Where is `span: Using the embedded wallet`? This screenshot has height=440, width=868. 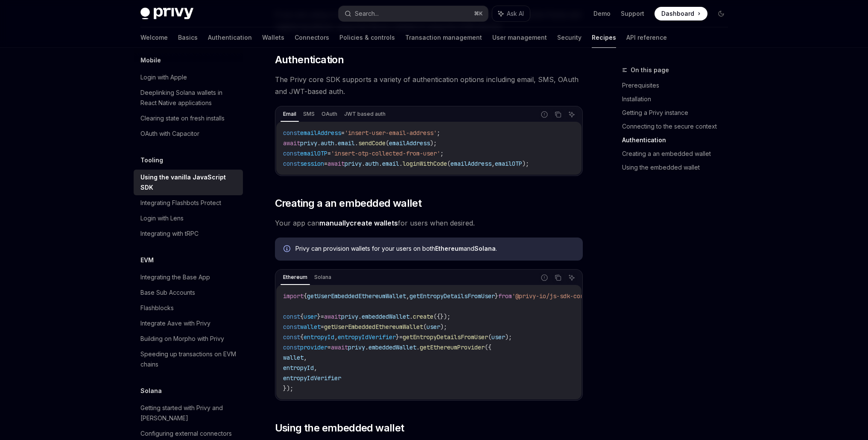
span: Using the embedded wallet is located at coordinates (340, 428).